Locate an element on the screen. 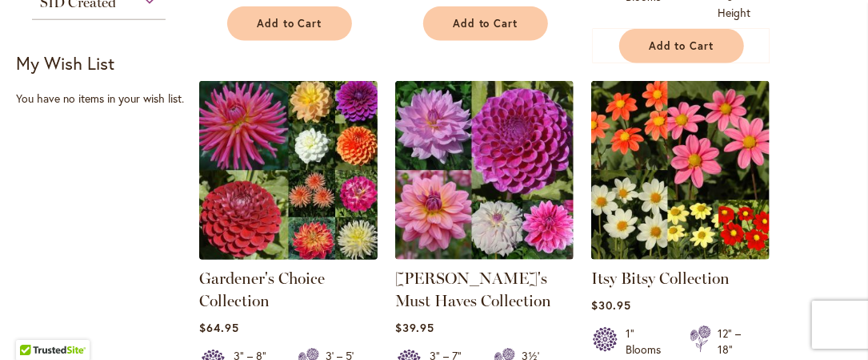 The height and width of the screenshot is (360, 868). span: $64.95 is located at coordinates (219, 327).